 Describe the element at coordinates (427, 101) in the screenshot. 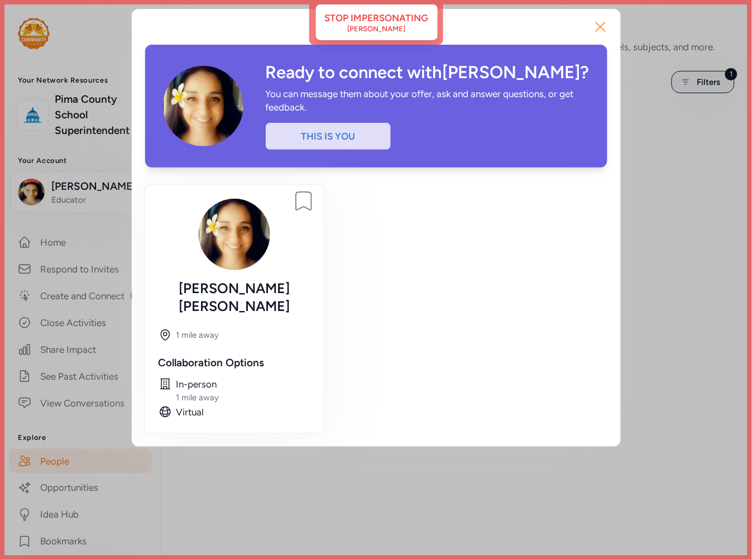

I see `div: You can message them about your offer, ask and answer questions, or get feedback.` at that location.